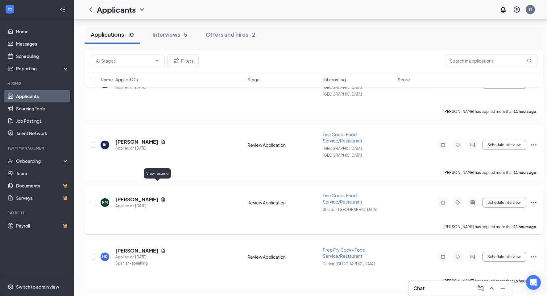 The height and width of the screenshot is (296, 547). I want to click on button: Minimize, so click(503, 288).